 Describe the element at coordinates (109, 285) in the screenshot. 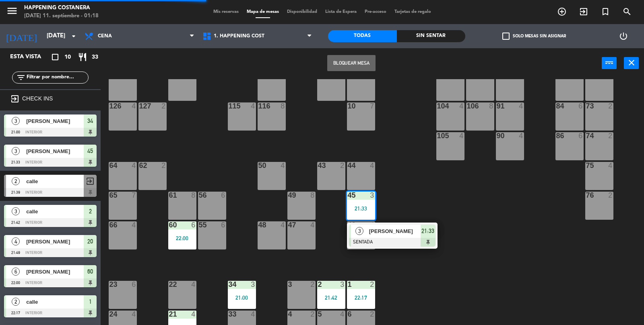

I see `div: 23` at that location.